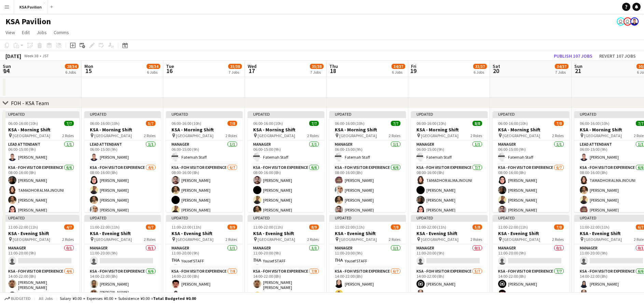  Describe the element at coordinates (333, 66) in the screenshot. I see `span: Thu` at that location.